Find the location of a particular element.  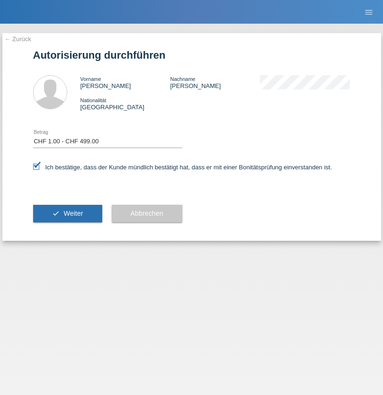

span: Abbrechen is located at coordinates (147, 213).